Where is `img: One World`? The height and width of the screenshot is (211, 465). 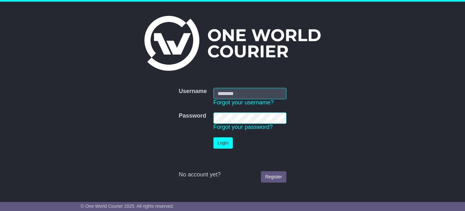 img: One World is located at coordinates (233, 43).